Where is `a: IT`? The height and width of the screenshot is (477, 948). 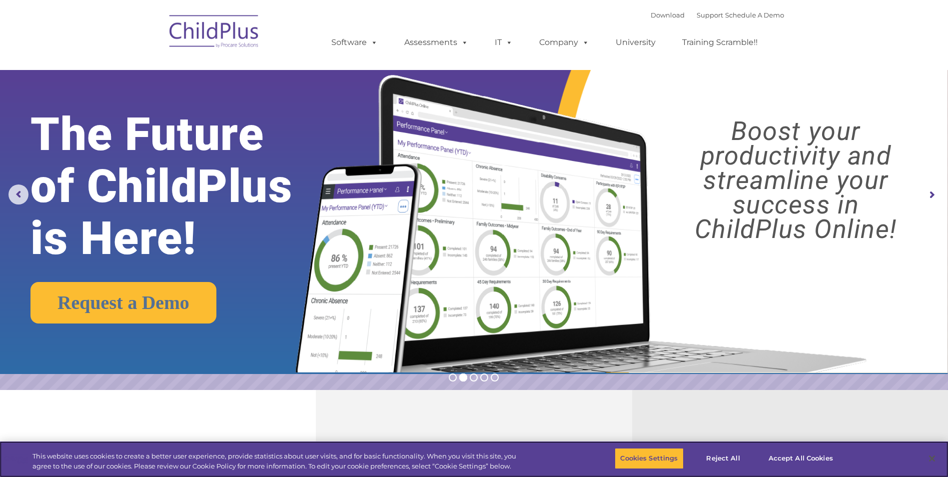 a: IT is located at coordinates (504, 42).